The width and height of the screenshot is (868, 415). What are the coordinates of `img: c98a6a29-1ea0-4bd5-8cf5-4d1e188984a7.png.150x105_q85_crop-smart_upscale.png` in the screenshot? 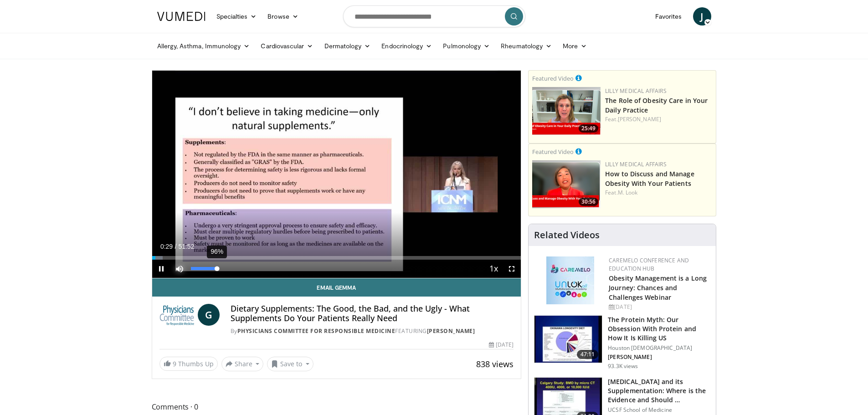 It's located at (566, 184).